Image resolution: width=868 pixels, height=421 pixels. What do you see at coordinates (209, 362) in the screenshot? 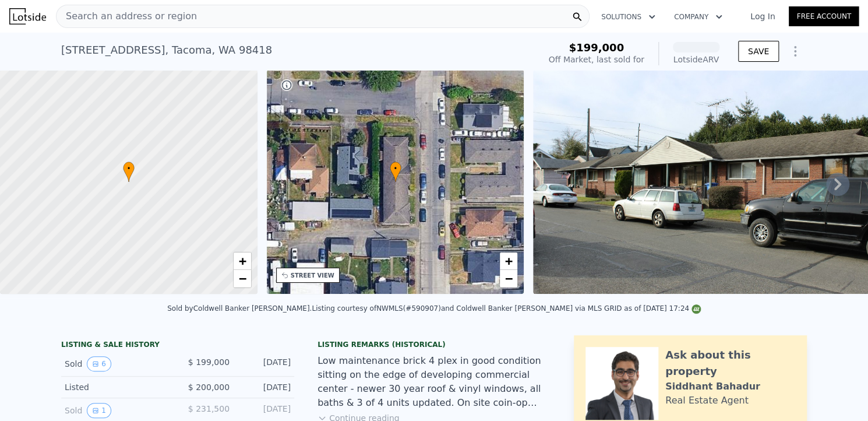
I see `span: $ 199,000` at bounding box center [209, 362].